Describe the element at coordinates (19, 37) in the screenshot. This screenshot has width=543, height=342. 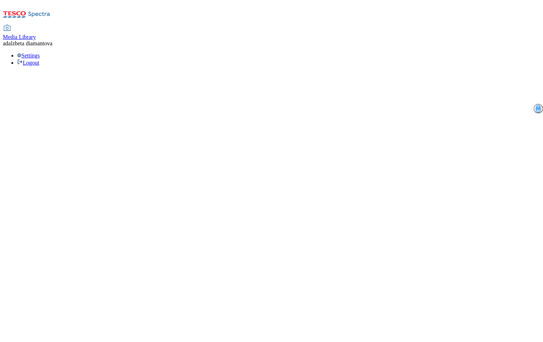
I see `span: Media Library` at that location.